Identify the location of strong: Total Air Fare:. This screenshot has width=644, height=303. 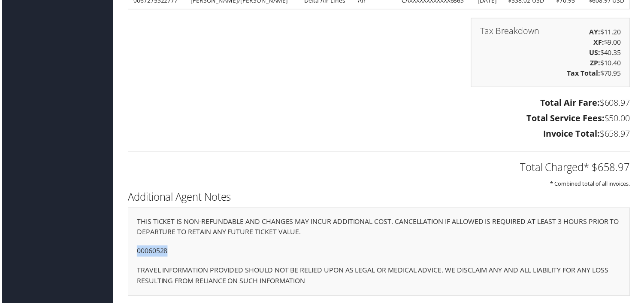
(572, 103).